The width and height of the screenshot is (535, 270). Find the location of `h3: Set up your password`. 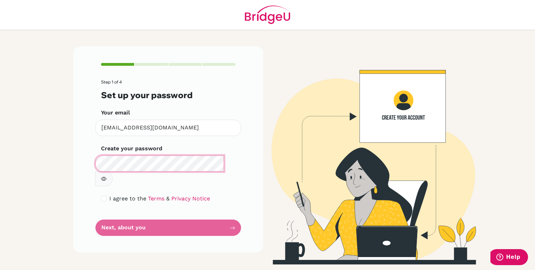

h3: Set up your password is located at coordinates (168, 95).